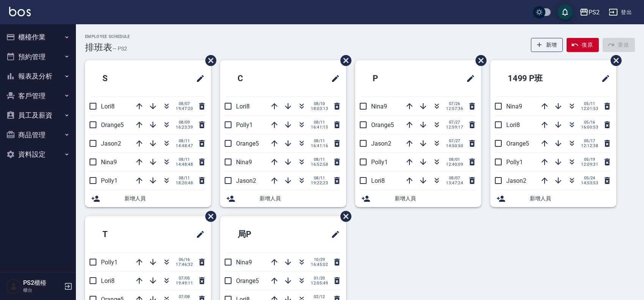 The height and width of the screenshot is (300, 644). What do you see at coordinates (184, 259) in the screenshot?
I see `span: 06/16` at bounding box center [184, 259].